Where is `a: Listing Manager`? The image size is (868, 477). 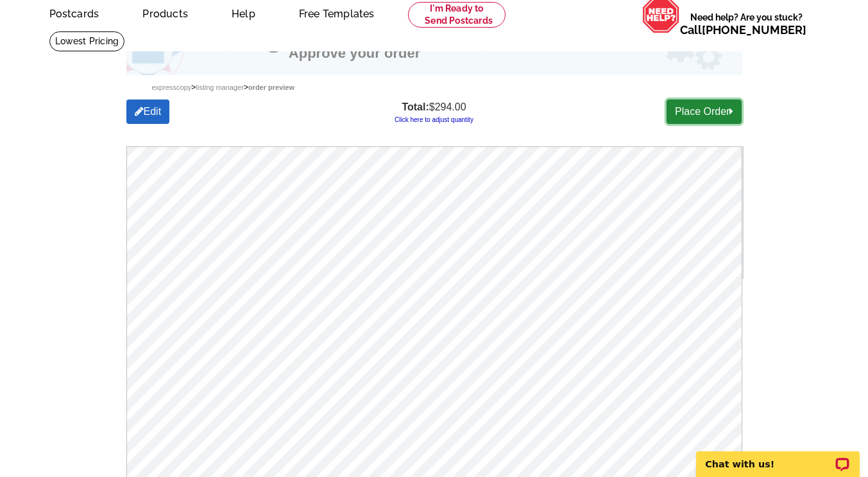
a: Listing Manager is located at coordinates (219, 87).